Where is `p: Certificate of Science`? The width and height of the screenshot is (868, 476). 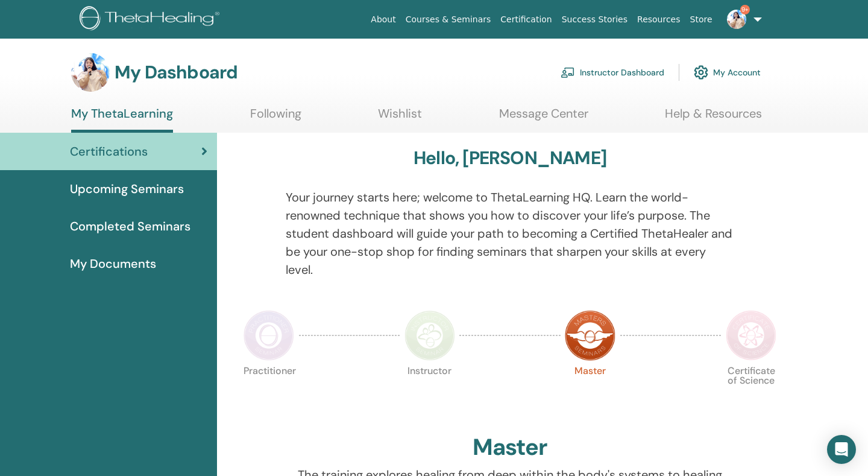 p: Certificate of Science is located at coordinates (752, 391).